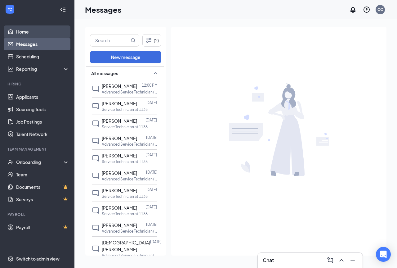 This screenshot has height=268, width=397. What do you see at coordinates (330, 260) in the screenshot?
I see `button: ComposeMessage` at bounding box center [330, 260].